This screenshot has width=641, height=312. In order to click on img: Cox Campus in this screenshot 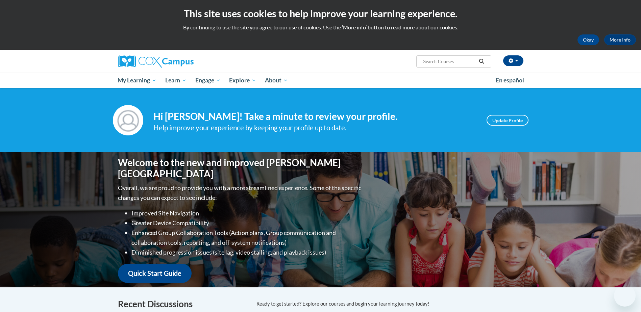, I will do `click(156, 62)`.